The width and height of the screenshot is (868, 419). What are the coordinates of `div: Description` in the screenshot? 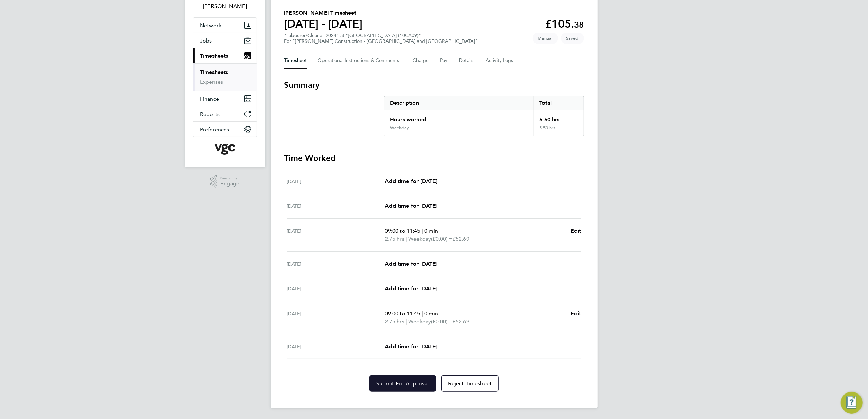 It's located at (459, 103).